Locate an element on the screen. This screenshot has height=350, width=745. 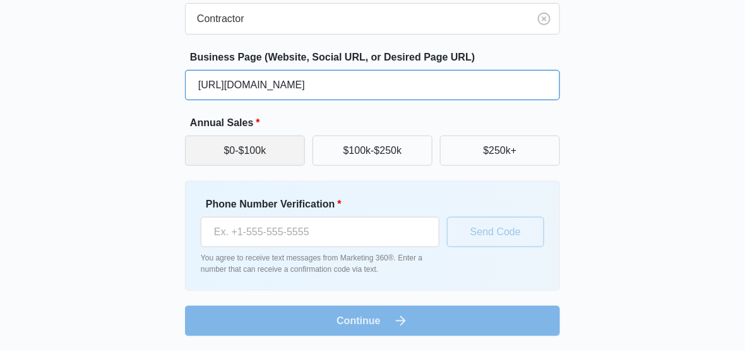
button: $0-$100k is located at coordinates (245, 151).